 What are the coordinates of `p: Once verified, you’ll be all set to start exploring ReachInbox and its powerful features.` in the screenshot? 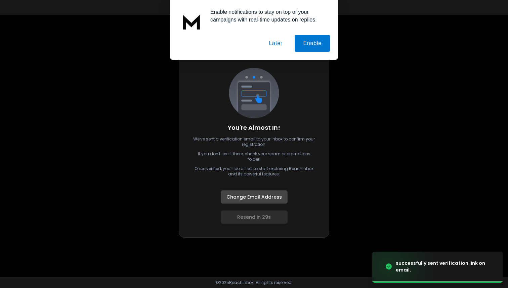 It's located at (254, 171).